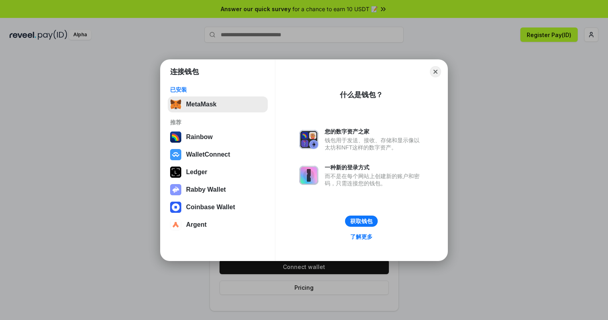 Image resolution: width=608 pixels, height=320 pixels. What do you see at coordinates (361, 95) in the screenshot?
I see `div: 什么是钱包？` at bounding box center [361, 95].